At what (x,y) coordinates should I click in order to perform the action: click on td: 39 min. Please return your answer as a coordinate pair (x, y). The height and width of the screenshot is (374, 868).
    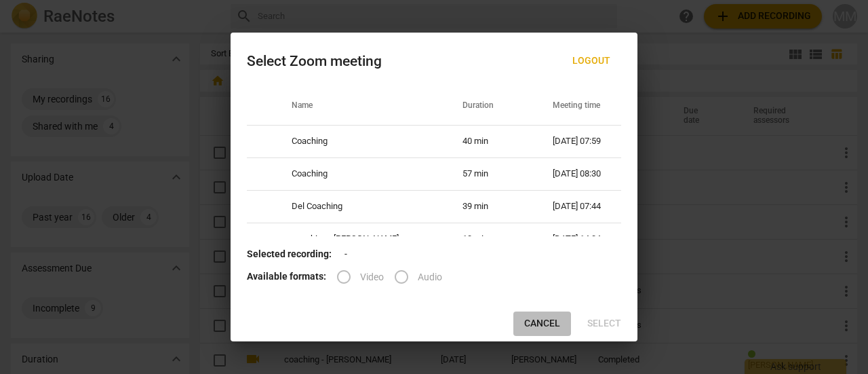
    Looking at the image, I should click on (491, 206).